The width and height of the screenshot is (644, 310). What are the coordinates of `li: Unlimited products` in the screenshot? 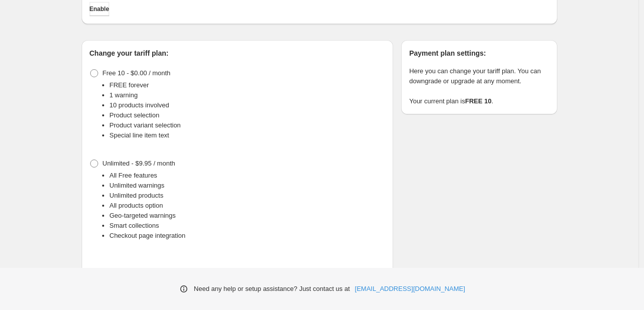 It's located at (247, 195).